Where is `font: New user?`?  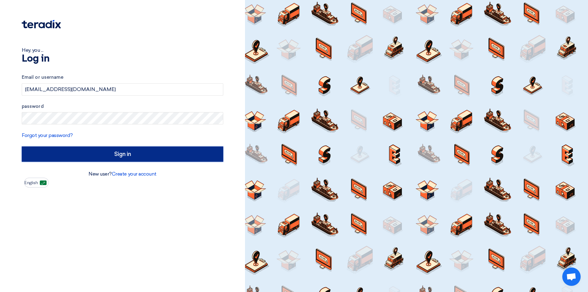
font: New user? is located at coordinates (100, 174).